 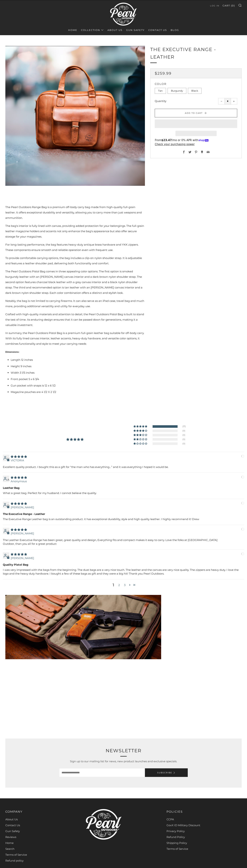 What do you see at coordinates (228, 102) in the screenshot?
I see `input: quantity` at bounding box center [228, 102].